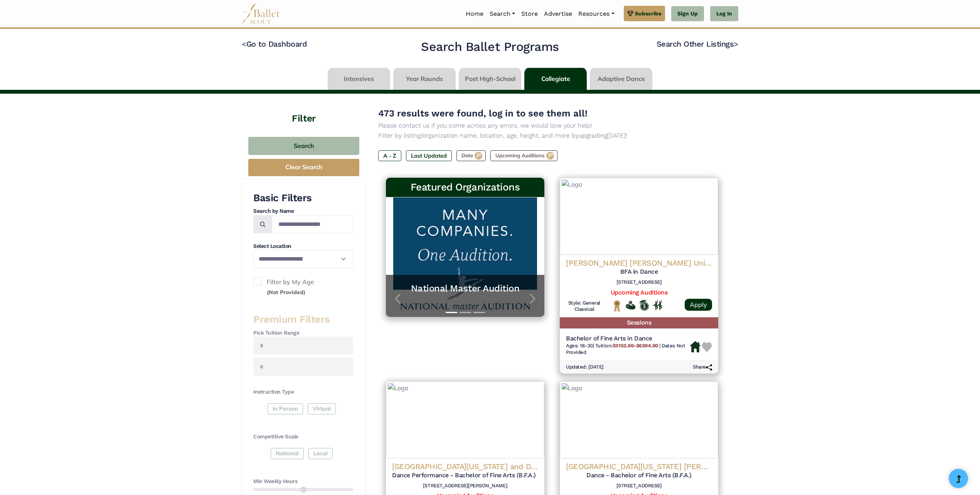 The image size is (980, 495). Describe the element at coordinates (644, 14) in the screenshot. I see `a: Subscribe` at that location.